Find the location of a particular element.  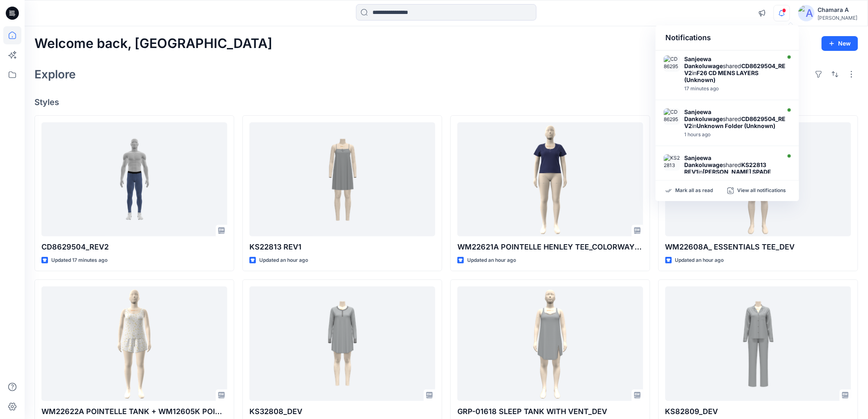

h2: Explore is located at coordinates (55, 74).